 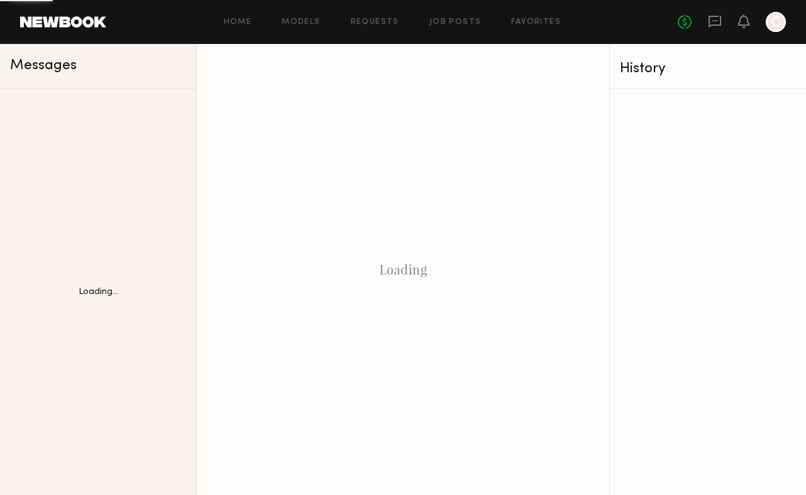 What do you see at coordinates (708, 69) in the screenshot?
I see `div: History` at bounding box center [708, 69].